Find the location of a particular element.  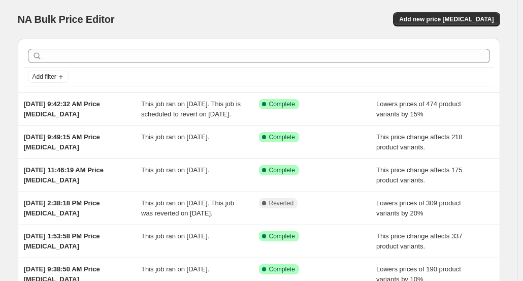

span: Lowers prices of 474 product variants by 15% is located at coordinates (419, 109).